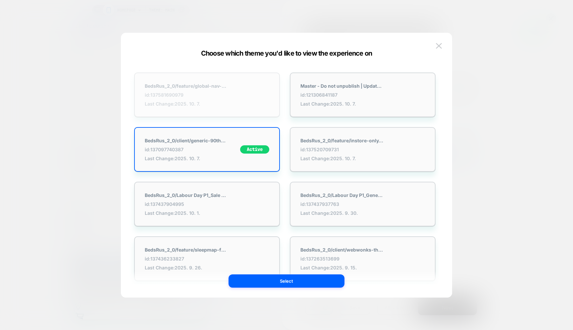 The height and width of the screenshot is (330, 573). What do you see at coordinates (44, 271) in the screenshot?
I see `span: Headboards & Bed Bases` at bounding box center [44, 271].